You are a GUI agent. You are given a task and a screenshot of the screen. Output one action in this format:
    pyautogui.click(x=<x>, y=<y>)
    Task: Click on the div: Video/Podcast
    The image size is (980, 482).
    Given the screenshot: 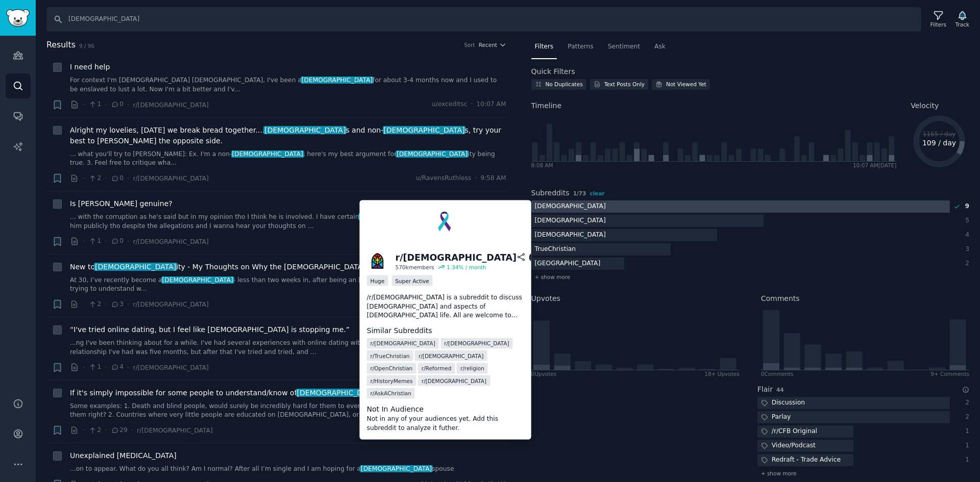 What is the action you would take?
    pyautogui.click(x=788, y=446)
    